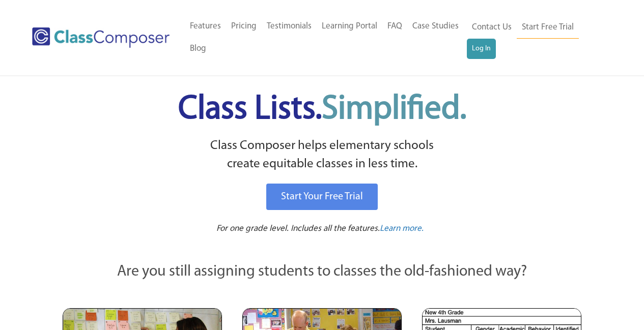 The width and height of the screenshot is (644, 330). What do you see at coordinates (349, 26) in the screenshot?
I see `a: Learning Portal` at bounding box center [349, 26].